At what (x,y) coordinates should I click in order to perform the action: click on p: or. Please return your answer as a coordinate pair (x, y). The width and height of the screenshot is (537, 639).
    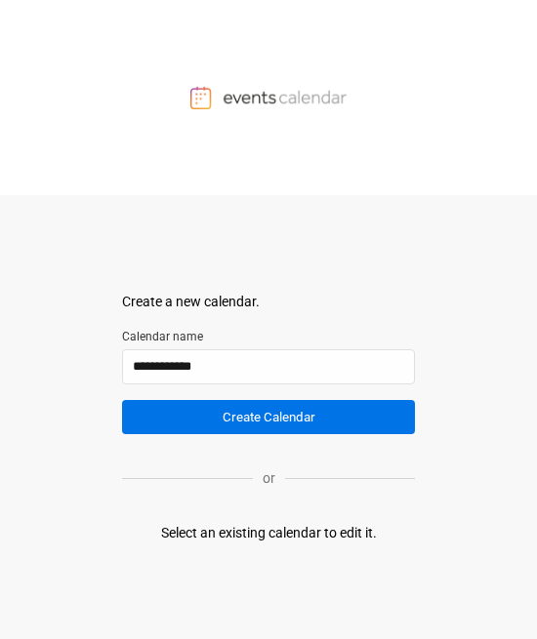
    Looking at the image, I should click on (268, 478).